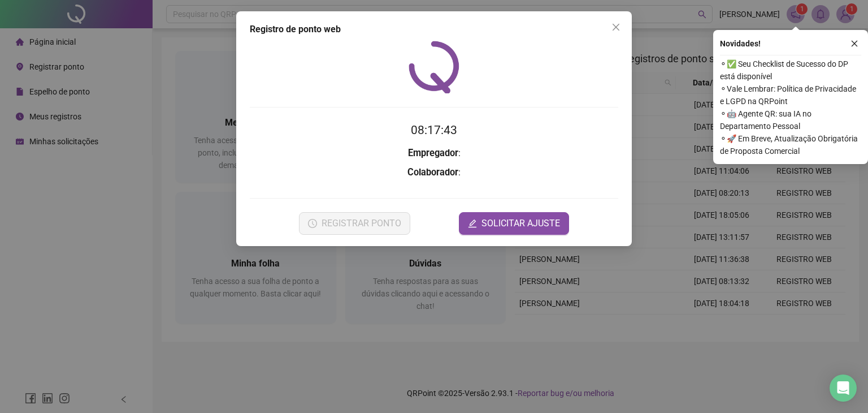  I want to click on span: ⚬ 🤖 Agente QR: sua IA no Departamento Pessoal, so click(791, 119).